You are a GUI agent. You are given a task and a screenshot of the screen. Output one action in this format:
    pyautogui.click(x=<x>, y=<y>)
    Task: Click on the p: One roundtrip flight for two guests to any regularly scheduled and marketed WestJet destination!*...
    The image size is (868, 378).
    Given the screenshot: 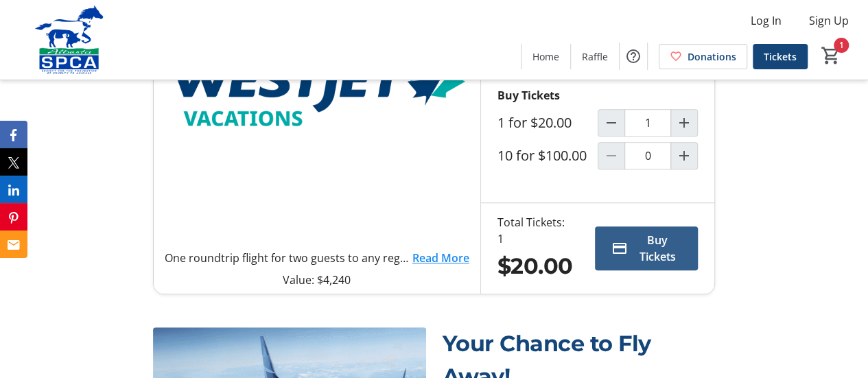 What is the action you would take?
    pyautogui.click(x=288, y=257)
    